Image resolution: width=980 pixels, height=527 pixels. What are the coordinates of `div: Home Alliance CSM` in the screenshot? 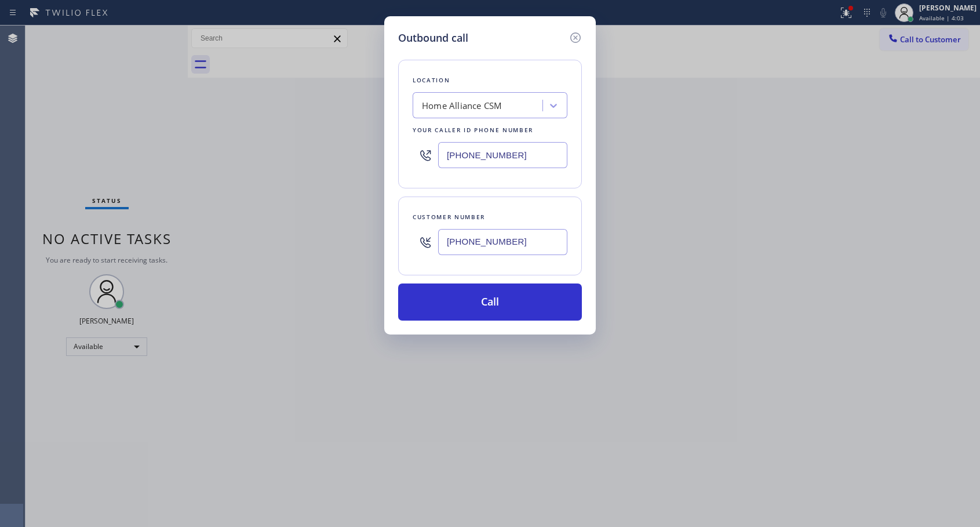 It's located at (462, 106).